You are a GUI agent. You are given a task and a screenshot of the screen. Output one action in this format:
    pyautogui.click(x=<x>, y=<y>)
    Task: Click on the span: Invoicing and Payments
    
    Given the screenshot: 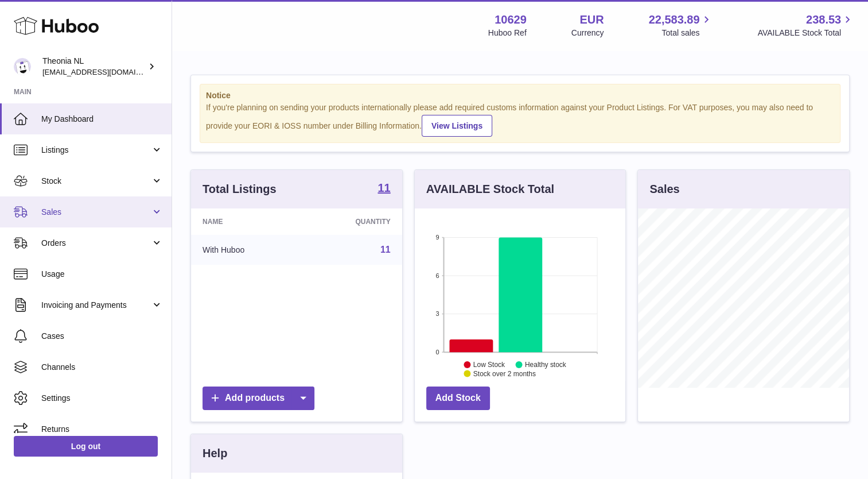 What is the action you would take?
    pyautogui.click(x=96, y=305)
    